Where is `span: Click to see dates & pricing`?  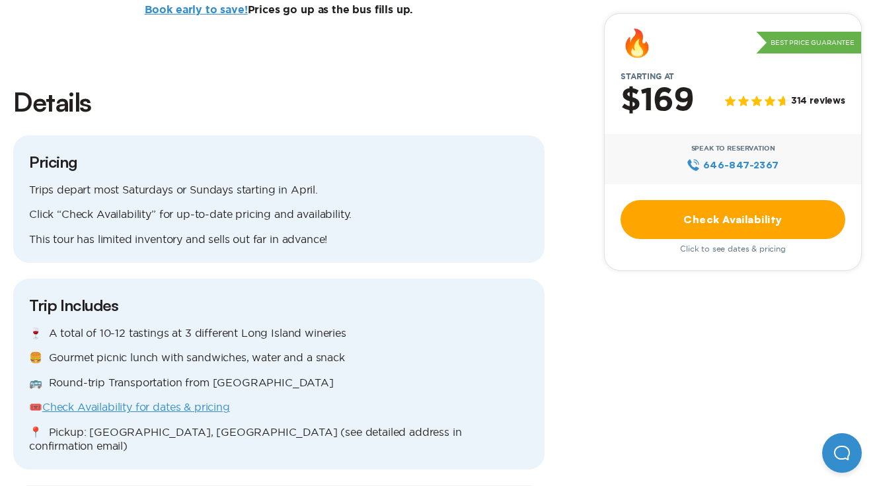
span: Click to see dates & pricing is located at coordinates (733, 249).